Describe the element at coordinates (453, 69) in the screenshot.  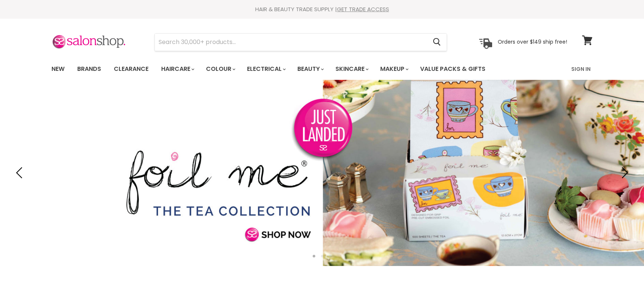
I see `a: Value Packs & Gifts` at that location.